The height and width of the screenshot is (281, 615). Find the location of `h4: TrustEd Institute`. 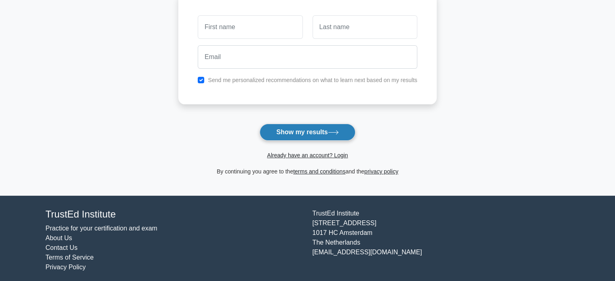

h4: TrustEd Institute is located at coordinates (174, 214).